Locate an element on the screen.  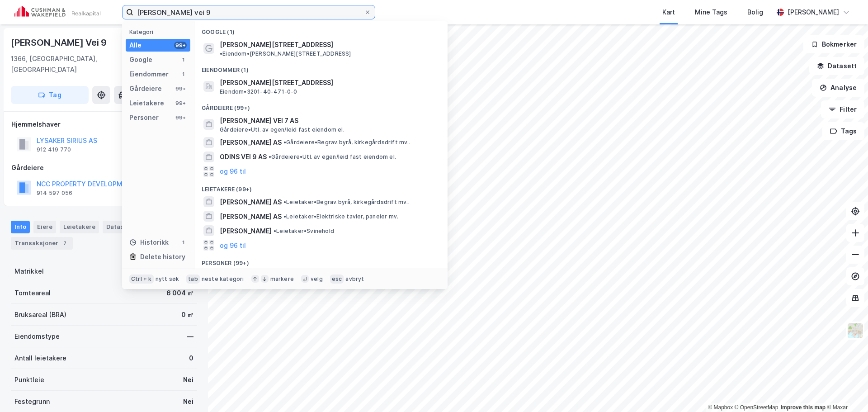
div: Antall leietakere is located at coordinates (40, 358).